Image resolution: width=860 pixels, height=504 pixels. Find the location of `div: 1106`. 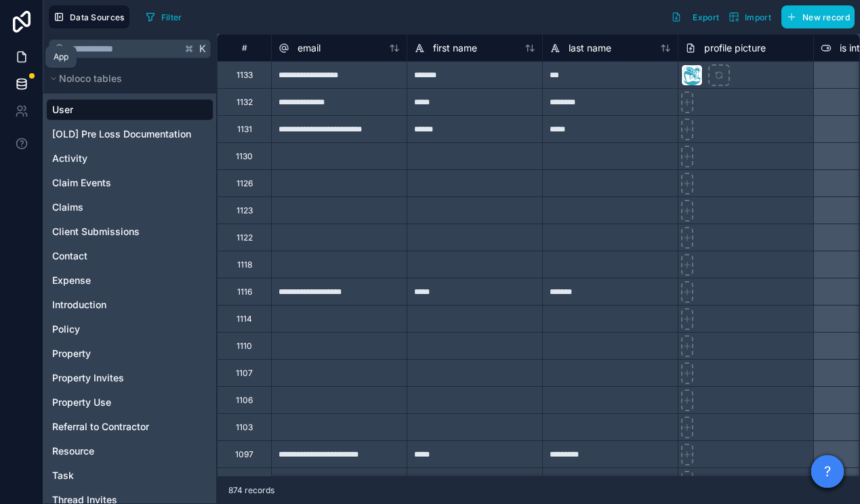

div: 1106 is located at coordinates (244, 400).